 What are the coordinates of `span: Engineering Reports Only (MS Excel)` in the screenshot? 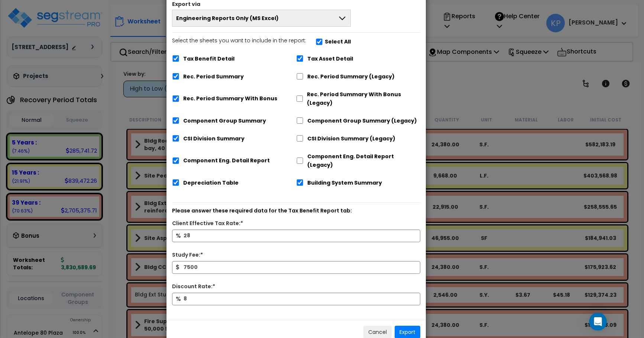 It's located at (227, 18).